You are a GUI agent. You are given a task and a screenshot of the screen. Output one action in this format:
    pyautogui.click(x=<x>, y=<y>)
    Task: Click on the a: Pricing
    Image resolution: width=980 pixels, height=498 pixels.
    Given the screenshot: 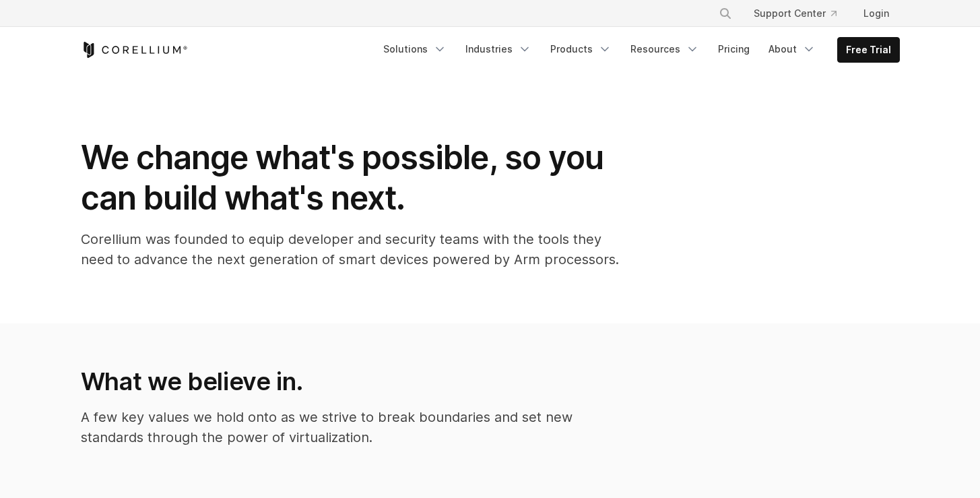 What is the action you would take?
    pyautogui.click(x=734, y=49)
    